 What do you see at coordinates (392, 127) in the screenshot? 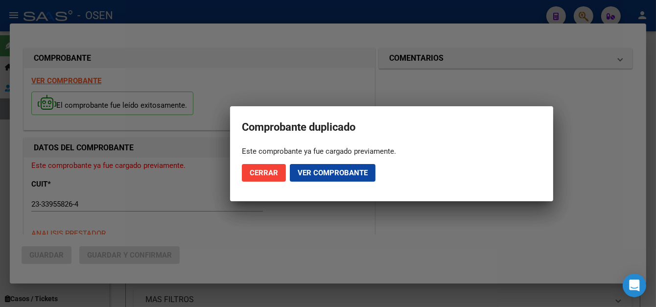
I see `h2: Comprobante duplicado` at bounding box center [392, 127].